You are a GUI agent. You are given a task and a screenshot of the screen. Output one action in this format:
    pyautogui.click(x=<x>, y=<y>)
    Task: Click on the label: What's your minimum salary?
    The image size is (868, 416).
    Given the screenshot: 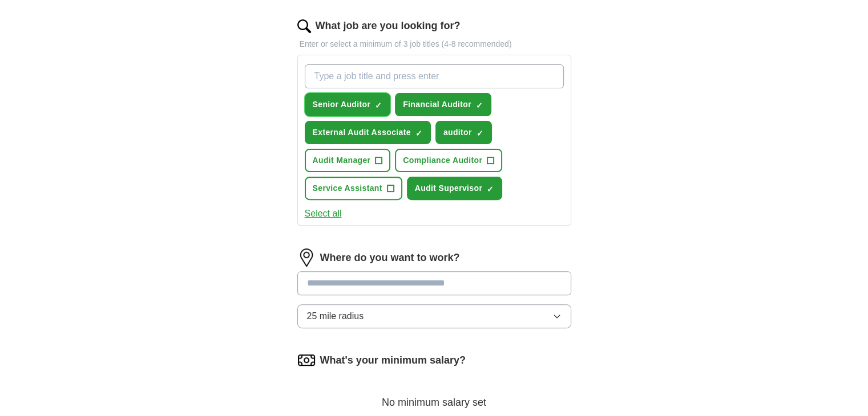 What is the action you would take?
    pyautogui.click(x=393, y=361)
    